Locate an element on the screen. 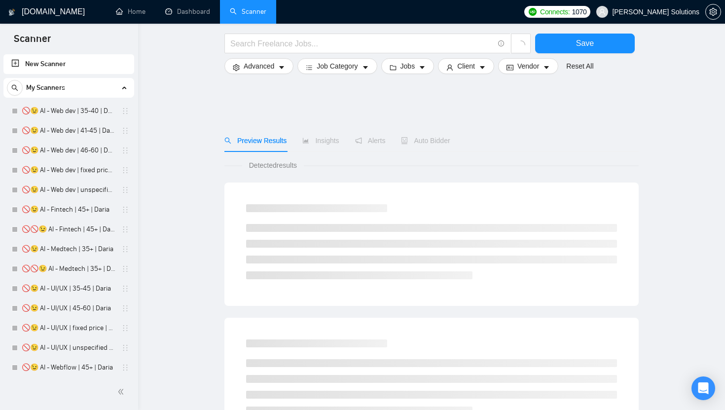 The height and width of the screenshot is (410, 725). a: 🚫😉 AI - Fintech | 45+ | Daria is located at coordinates (69, 210).